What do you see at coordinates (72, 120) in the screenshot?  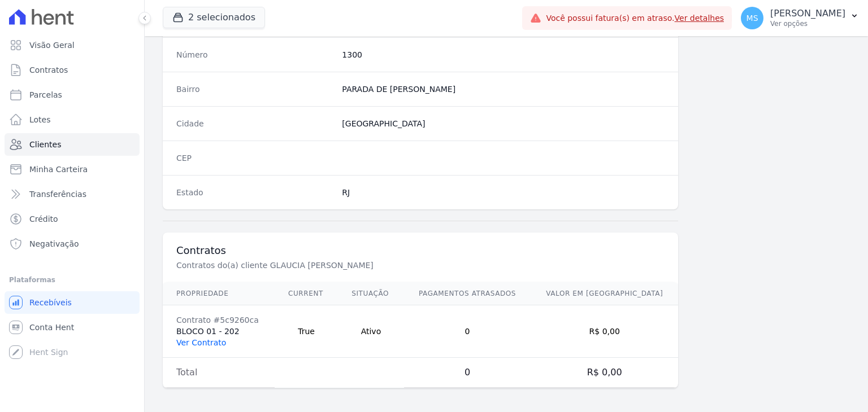 I see `a: Lotes` at bounding box center [72, 120].